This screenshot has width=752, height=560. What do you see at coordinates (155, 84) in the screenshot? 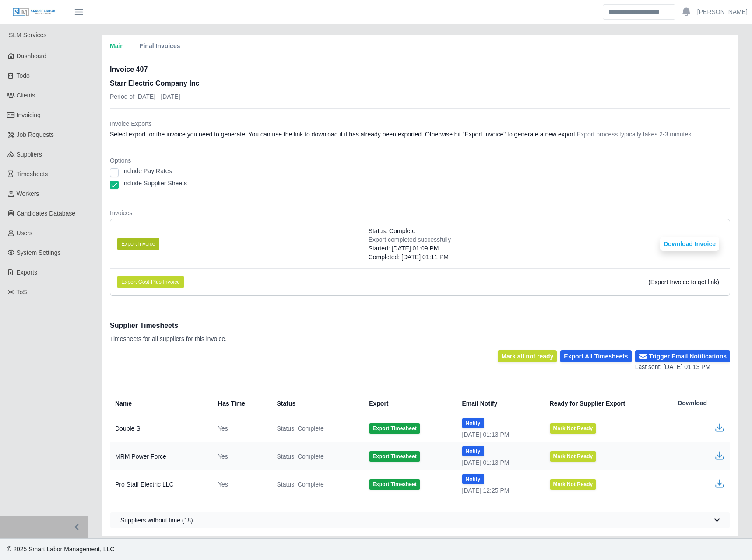
I see `h3: Starr Electric Company Inc` at bounding box center [155, 84].